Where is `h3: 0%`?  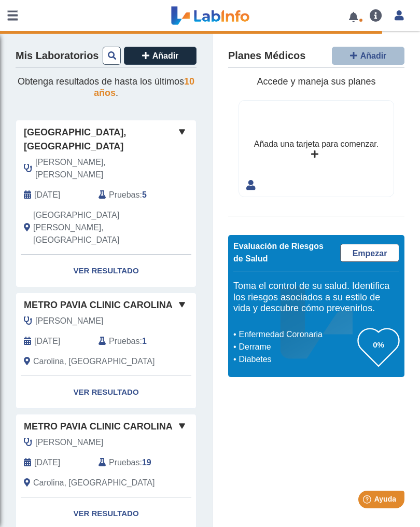 h3: 0% is located at coordinates (378, 344).